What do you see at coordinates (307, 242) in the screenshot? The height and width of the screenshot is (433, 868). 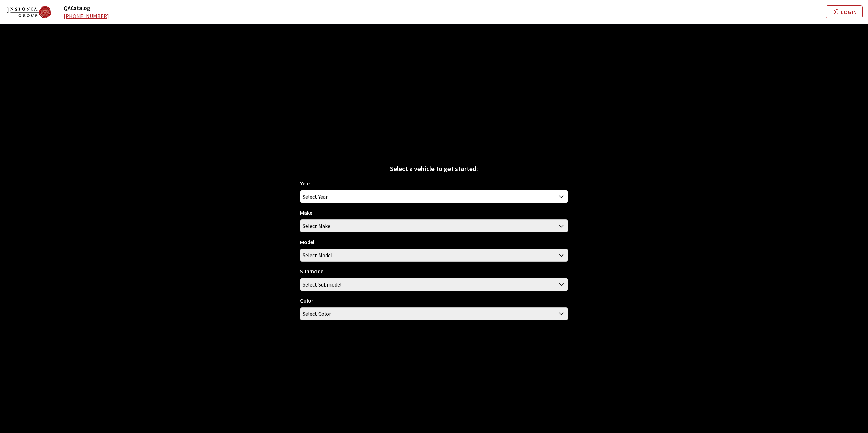 I see `label: Model` at bounding box center [307, 242].